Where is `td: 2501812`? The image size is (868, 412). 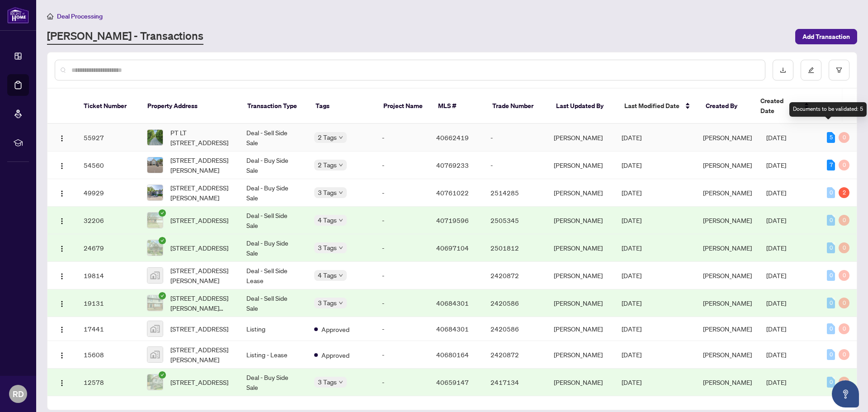
td: 2501812 is located at coordinates (515, 248).